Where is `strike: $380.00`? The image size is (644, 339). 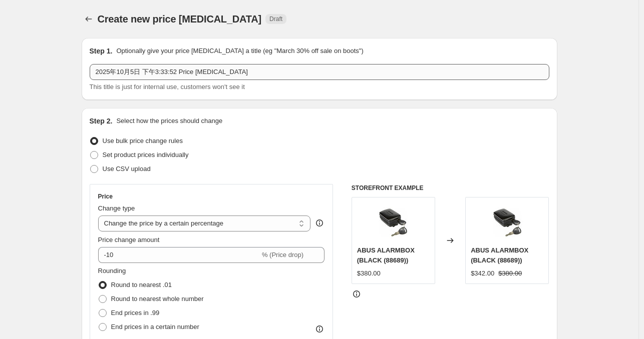
strike: $380.00 is located at coordinates (510, 274).